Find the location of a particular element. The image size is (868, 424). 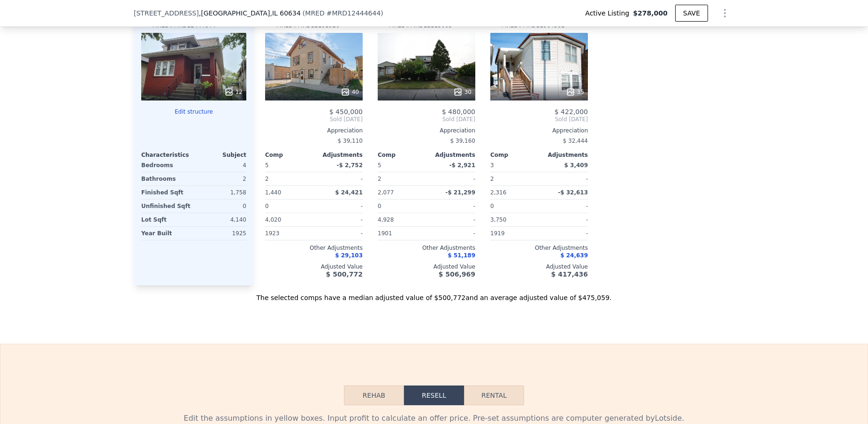

div: Lot Sqft is located at coordinates (167, 219).